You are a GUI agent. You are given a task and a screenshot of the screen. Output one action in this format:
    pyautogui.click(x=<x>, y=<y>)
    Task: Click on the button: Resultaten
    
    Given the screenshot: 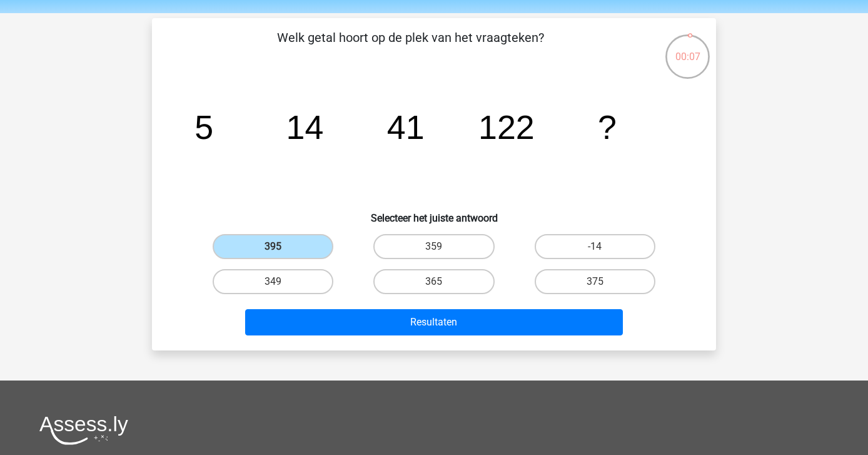 What is the action you would take?
    pyautogui.click(x=434, y=322)
    